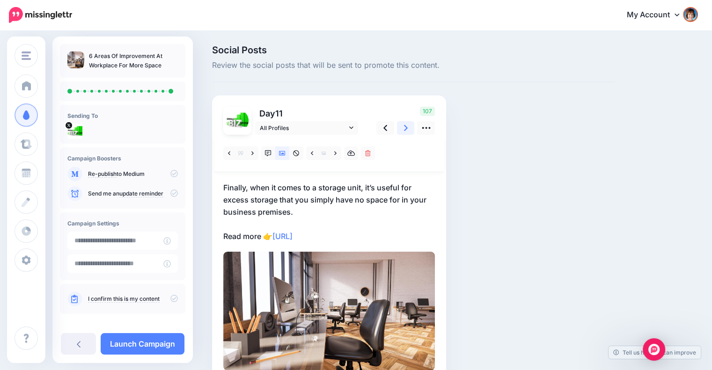  I want to click on a: Tell us how we can improve, so click(654, 352).